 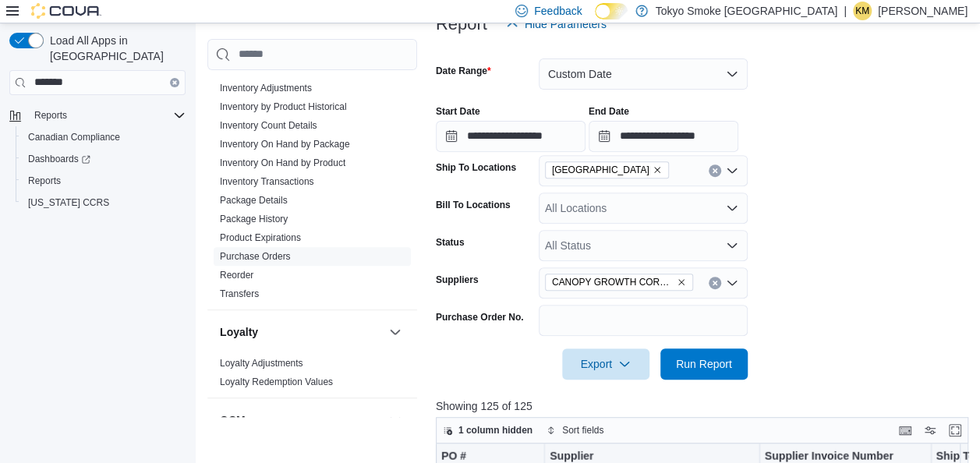 What do you see at coordinates (312, 375) in the screenshot?
I see `div: Loyalty` at bounding box center [312, 375].